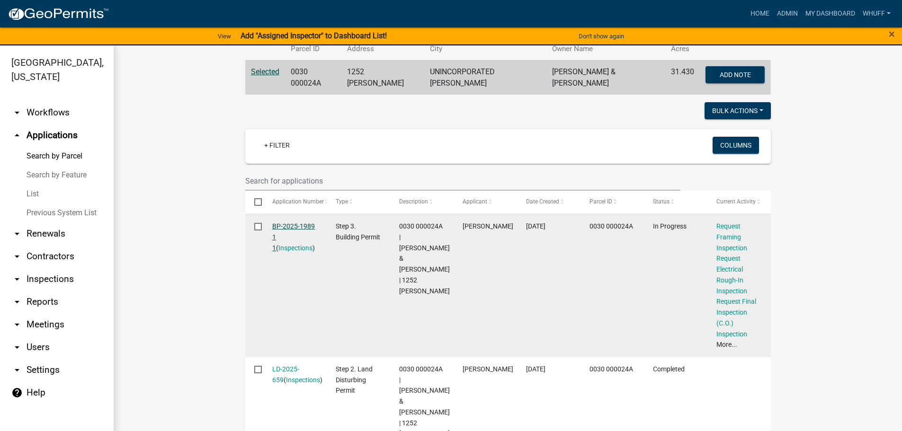 The image size is (902, 431). I want to click on datatable-header-cell: Status, so click(675, 202).